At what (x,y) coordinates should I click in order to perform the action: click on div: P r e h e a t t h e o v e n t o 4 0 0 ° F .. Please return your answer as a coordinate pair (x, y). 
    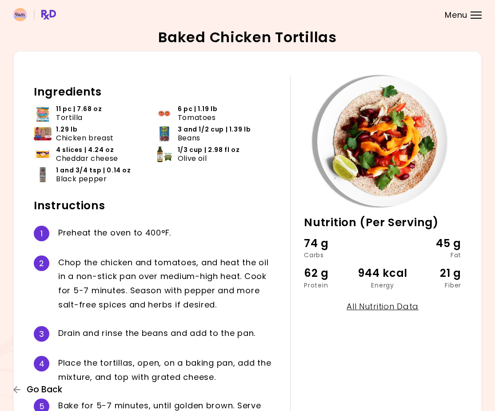
    Looking at the image, I should click on (167, 233).